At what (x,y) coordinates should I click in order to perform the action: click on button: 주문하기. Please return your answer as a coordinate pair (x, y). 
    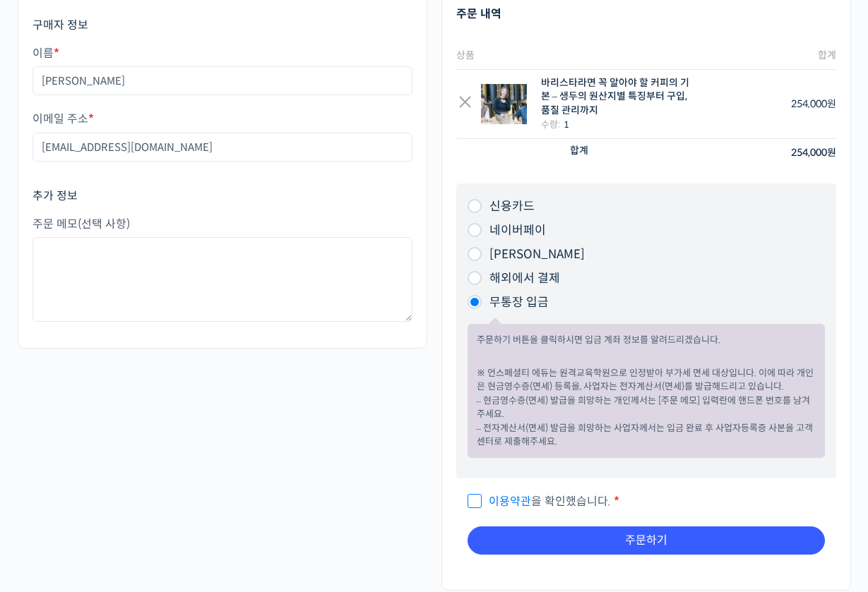
    Looking at the image, I should click on (646, 541).